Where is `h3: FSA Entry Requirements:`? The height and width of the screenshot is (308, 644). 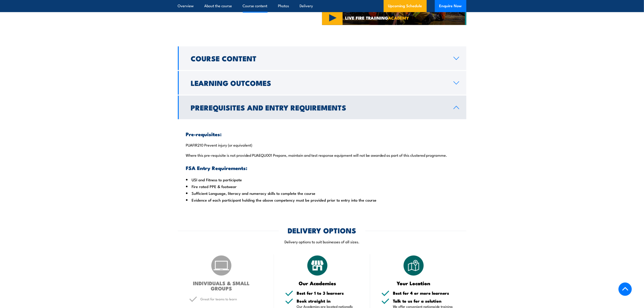 h3: FSA Entry Requirements: is located at coordinates (322, 168).